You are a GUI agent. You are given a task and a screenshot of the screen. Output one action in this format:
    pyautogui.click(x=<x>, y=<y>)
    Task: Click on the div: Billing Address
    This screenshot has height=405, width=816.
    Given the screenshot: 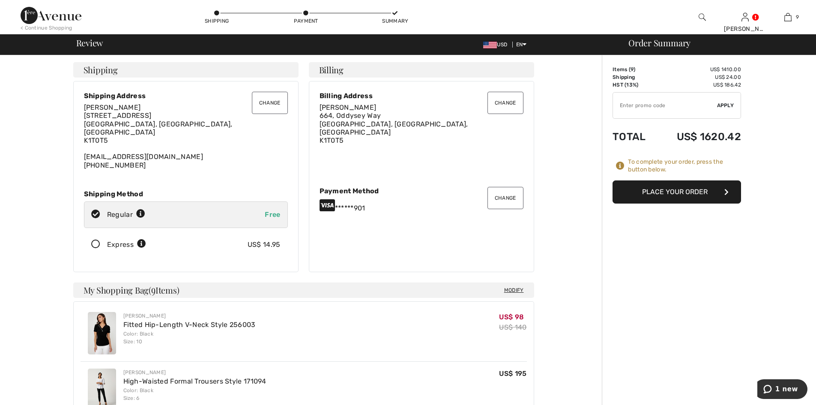 What is the action you would take?
    pyautogui.click(x=422, y=96)
    